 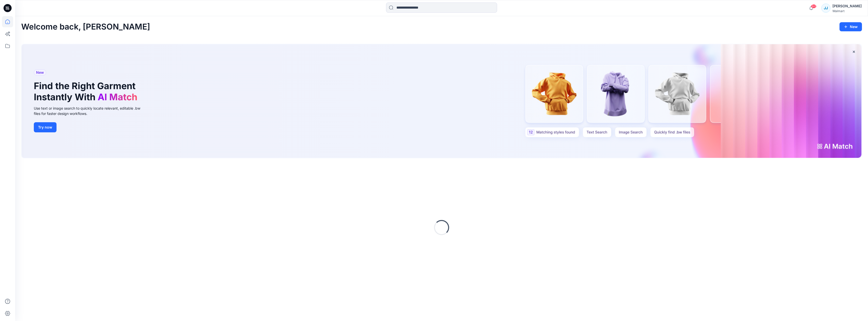 I want to click on div: Use text or image search to quickly locate relevant, editable .bw files for faster design workflows., so click(x=90, y=111).